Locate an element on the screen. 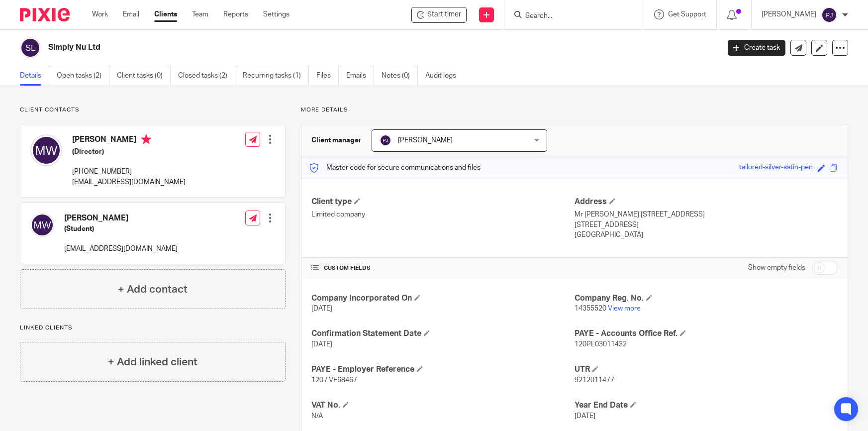 The image size is (868, 431). a: Clients is located at coordinates (165, 15).